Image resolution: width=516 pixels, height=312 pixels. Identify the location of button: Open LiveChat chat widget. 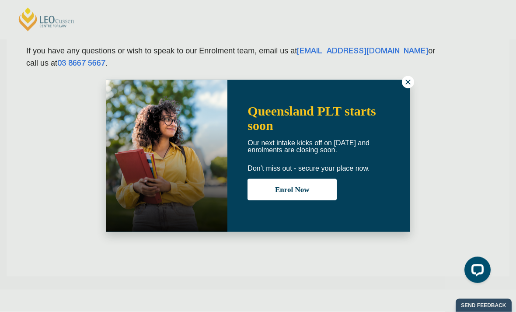
(20, 17).